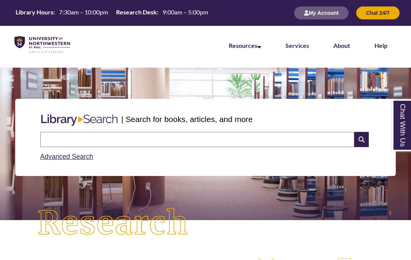 Image resolution: width=411 pixels, height=260 pixels. Describe the element at coordinates (42, 45) in the screenshot. I see `img: UNWSP Library Logo` at that location.